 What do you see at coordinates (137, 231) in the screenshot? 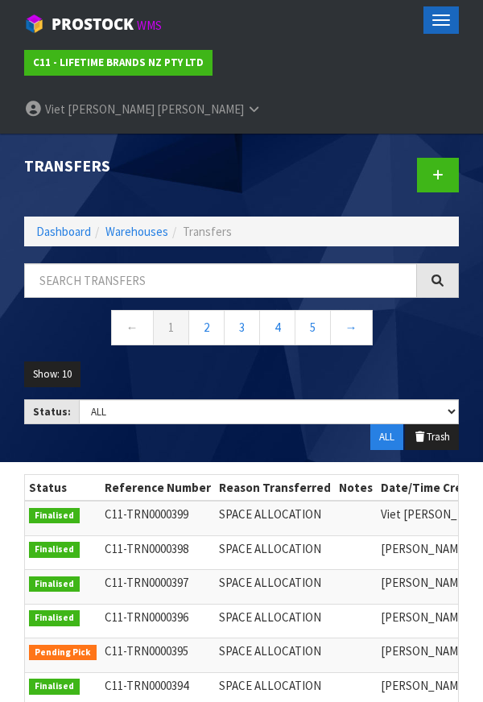
I see `a: Warehouses` at bounding box center [137, 231].